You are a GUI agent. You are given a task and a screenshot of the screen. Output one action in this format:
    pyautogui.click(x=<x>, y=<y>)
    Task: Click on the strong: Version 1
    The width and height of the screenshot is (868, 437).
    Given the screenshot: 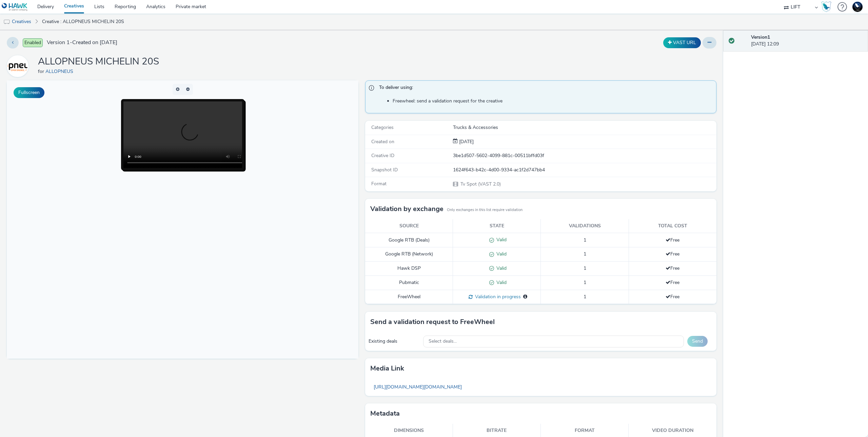 What is the action you would take?
    pyautogui.click(x=760, y=37)
    